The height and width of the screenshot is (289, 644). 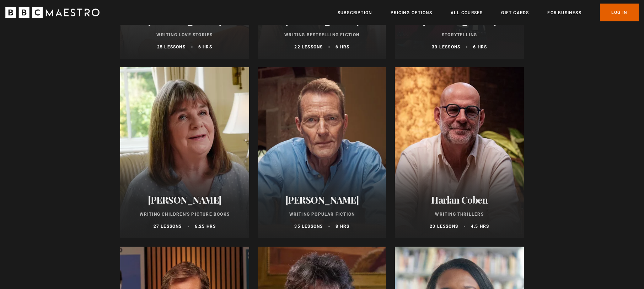 What do you see at coordinates (459, 199) in the screenshot?
I see `h2: Harlan Coben` at bounding box center [459, 199].